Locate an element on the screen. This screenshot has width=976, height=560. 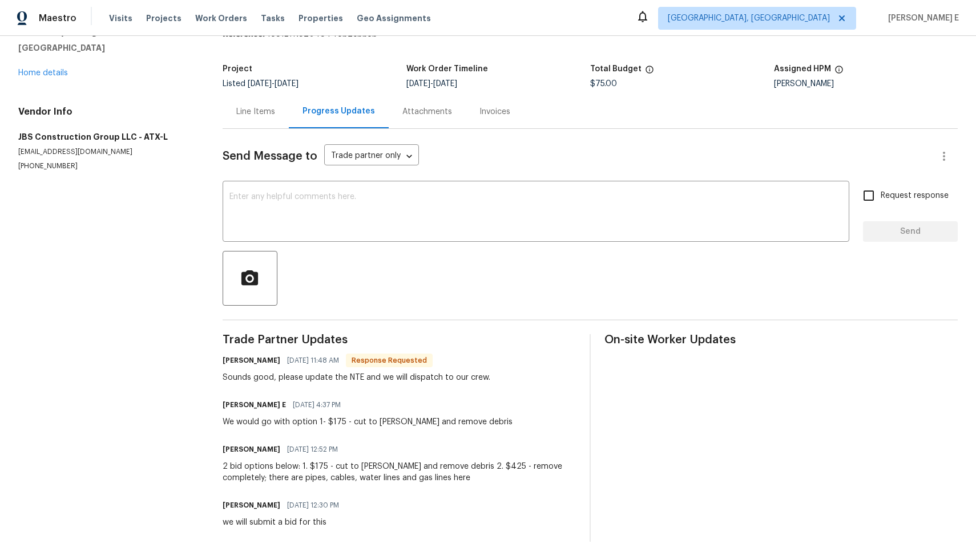
div: Attachments is located at coordinates (427, 112).